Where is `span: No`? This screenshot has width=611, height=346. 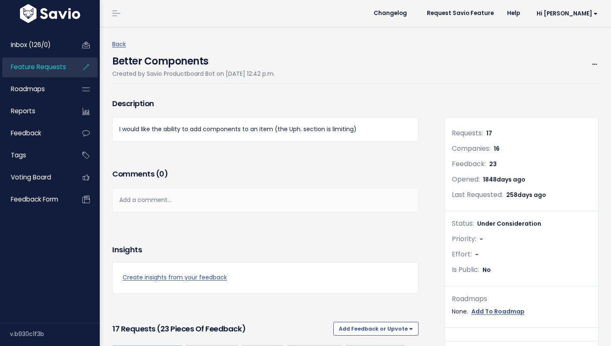
span: No is located at coordinates (487, 270).